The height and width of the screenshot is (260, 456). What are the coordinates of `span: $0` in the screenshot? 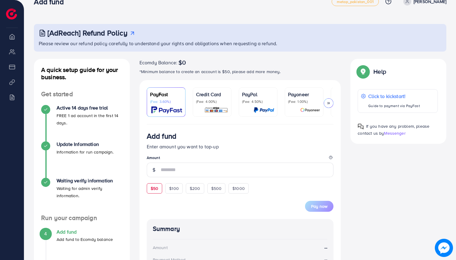 It's located at (182, 62).